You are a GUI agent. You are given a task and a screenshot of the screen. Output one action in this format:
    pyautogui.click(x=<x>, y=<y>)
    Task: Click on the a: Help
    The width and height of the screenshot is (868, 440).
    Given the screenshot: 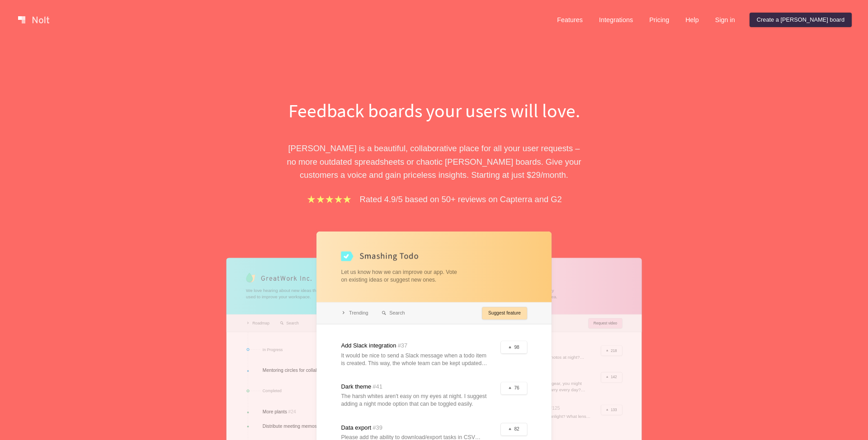 What is the action you would take?
    pyautogui.click(x=692, y=20)
    